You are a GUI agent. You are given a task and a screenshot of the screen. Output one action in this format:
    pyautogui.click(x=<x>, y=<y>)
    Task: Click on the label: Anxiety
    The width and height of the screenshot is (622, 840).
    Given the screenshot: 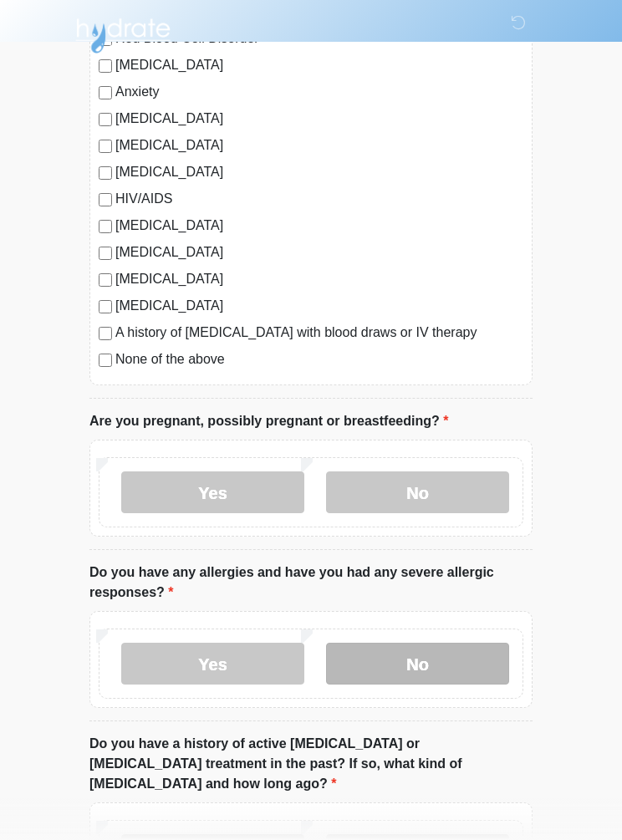 What is the action you would take?
    pyautogui.click(x=319, y=92)
    